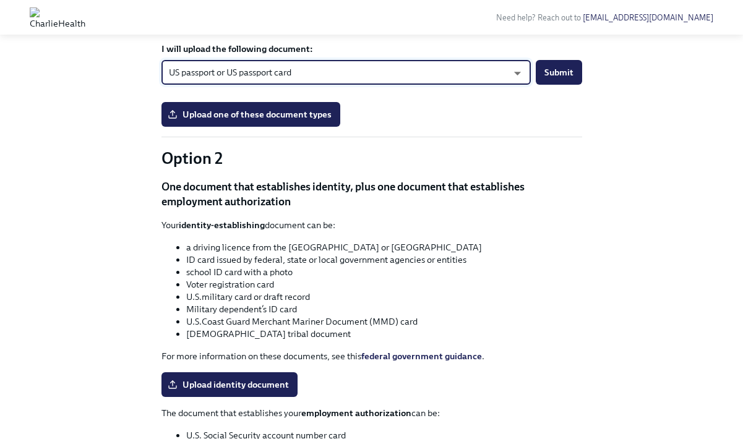  What do you see at coordinates (372, 413) in the screenshot?
I see `p: The document that establishes your can be:` at bounding box center [372, 413].